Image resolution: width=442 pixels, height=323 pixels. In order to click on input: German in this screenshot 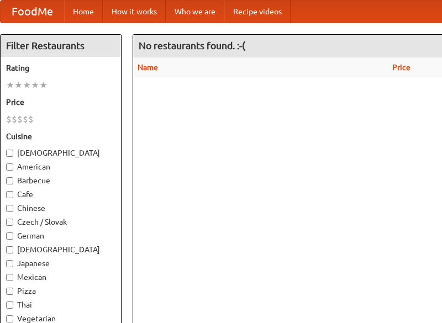, I will do `click(9, 236)`.